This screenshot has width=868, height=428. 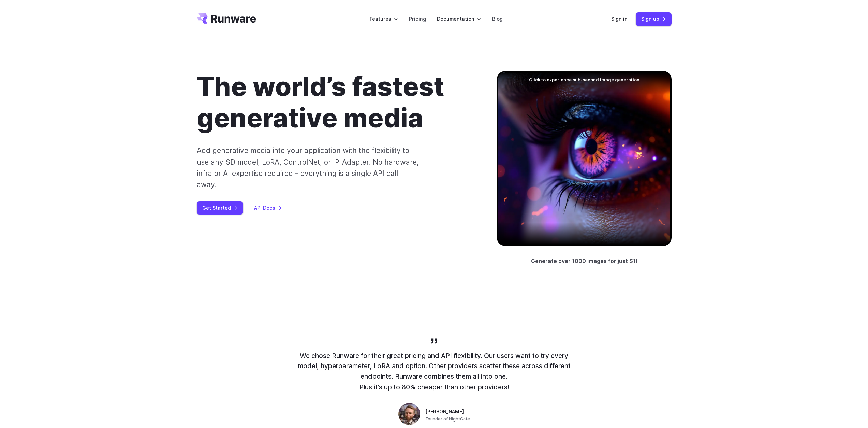 I want to click on a: Sign in, so click(x=619, y=19).